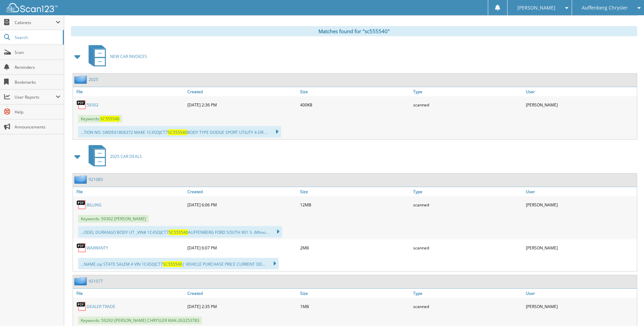 This screenshot has height=326, width=644. Describe the element at coordinates (354, 31) in the screenshot. I see `div: Matches found for "sc555540"` at that location.